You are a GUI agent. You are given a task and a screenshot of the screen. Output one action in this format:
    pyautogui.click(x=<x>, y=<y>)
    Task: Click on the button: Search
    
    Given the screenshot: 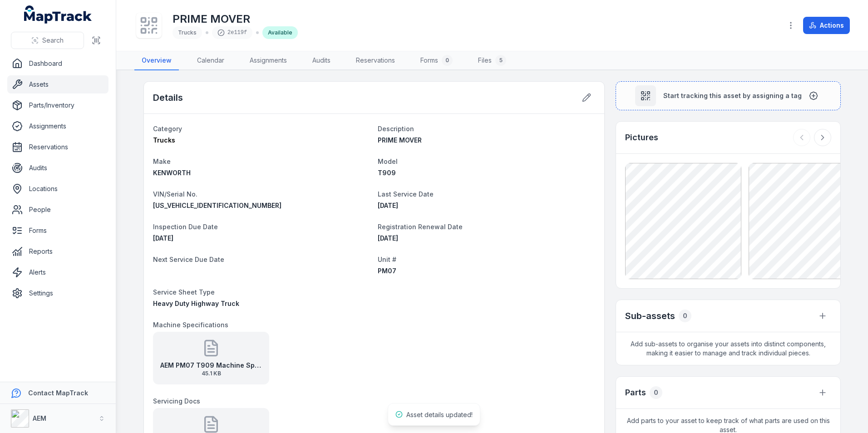 What is the action you would take?
    pyautogui.click(x=47, y=41)
    